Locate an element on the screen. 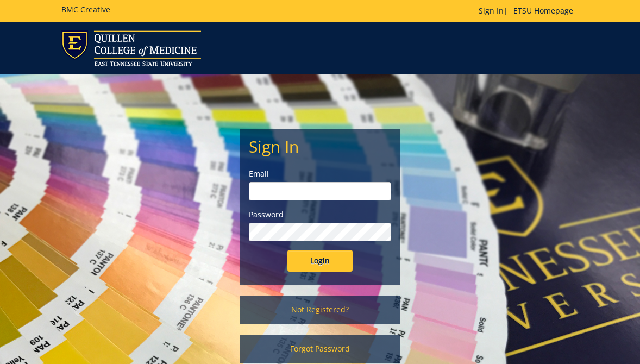 The width and height of the screenshot is (640, 364). a: Sign In is located at coordinates (491, 10).